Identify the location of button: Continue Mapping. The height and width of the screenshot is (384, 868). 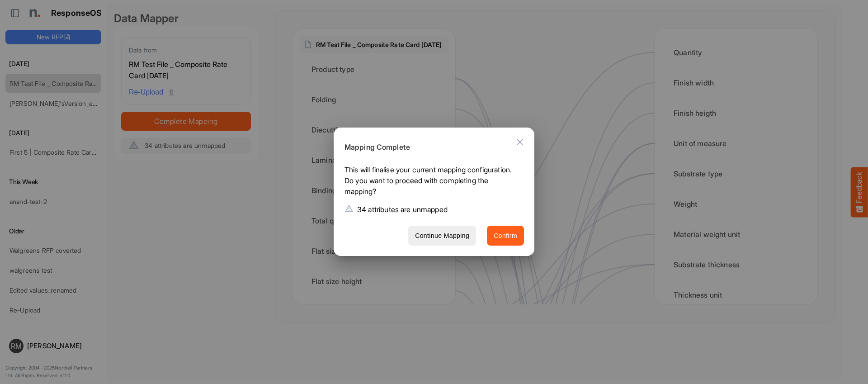
(442, 236).